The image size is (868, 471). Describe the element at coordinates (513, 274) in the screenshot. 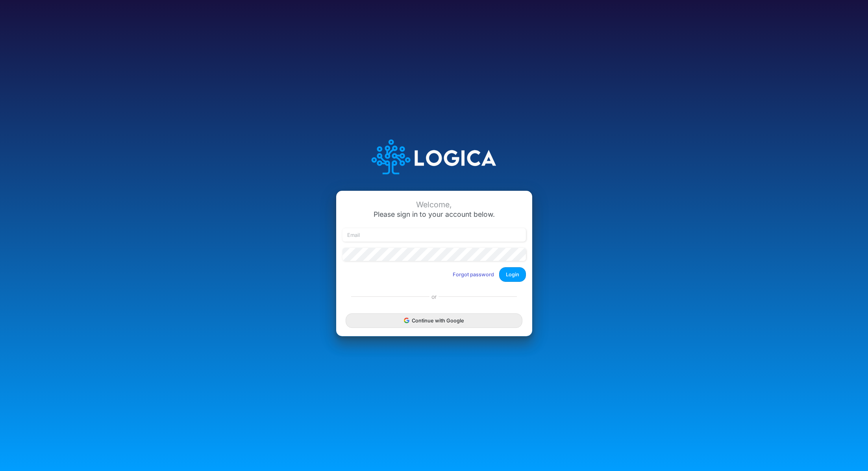

I see `button: Login` at that location.